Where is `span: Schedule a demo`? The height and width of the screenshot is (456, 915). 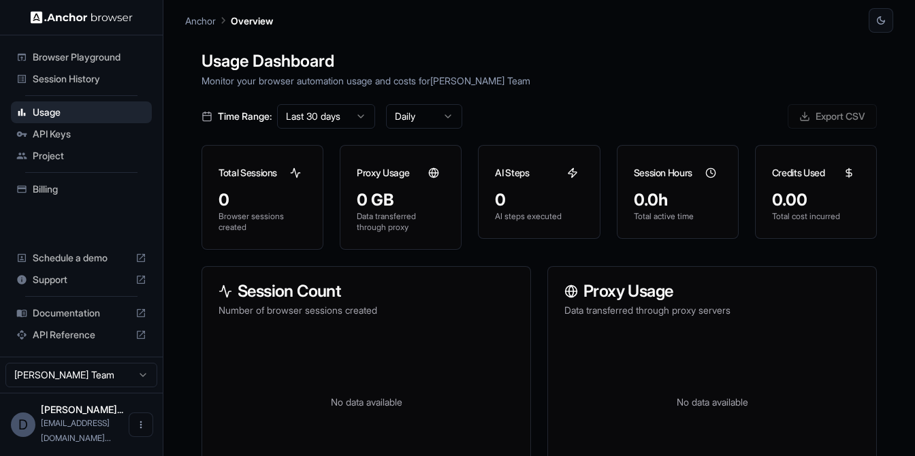 span: Schedule a demo is located at coordinates (81, 258).